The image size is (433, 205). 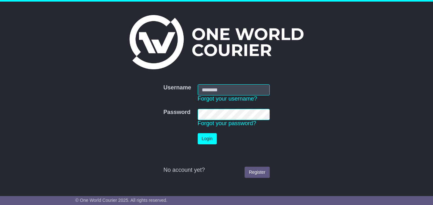 What do you see at coordinates (177, 88) in the screenshot?
I see `label: Username` at bounding box center [177, 88].